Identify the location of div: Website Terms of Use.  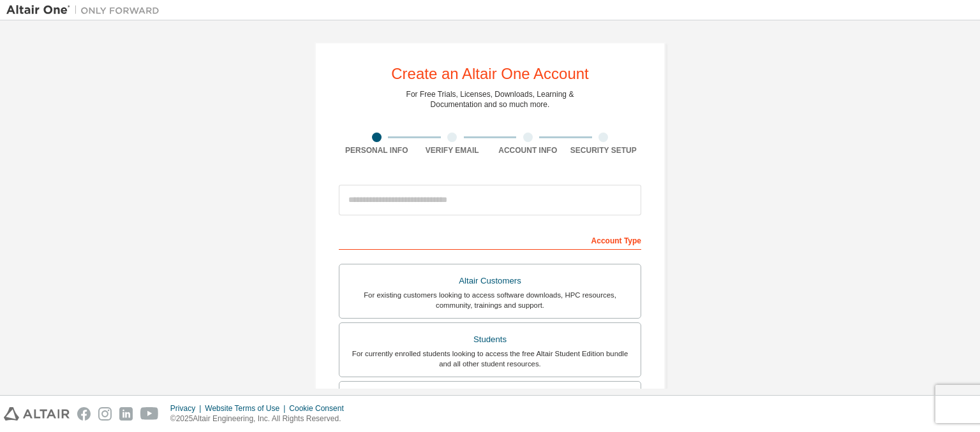
(247, 409).